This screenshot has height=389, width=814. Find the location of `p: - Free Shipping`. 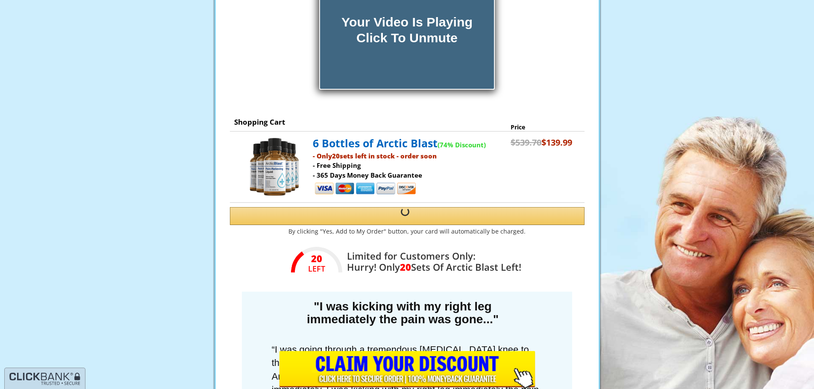

p: - Free Shipping is located at coordinates (409, 165).